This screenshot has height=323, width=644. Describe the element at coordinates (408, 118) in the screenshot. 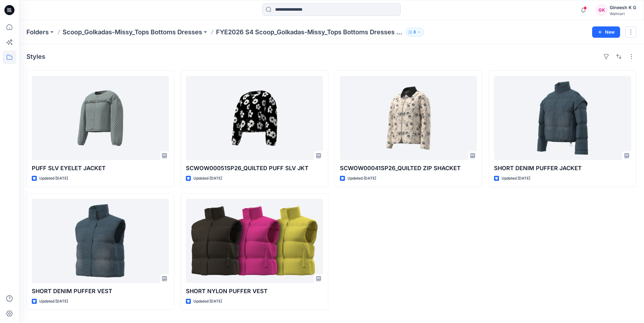

I see `a: SCWOW00041SP26_QUILTED ZIP SHACKET` at that location.